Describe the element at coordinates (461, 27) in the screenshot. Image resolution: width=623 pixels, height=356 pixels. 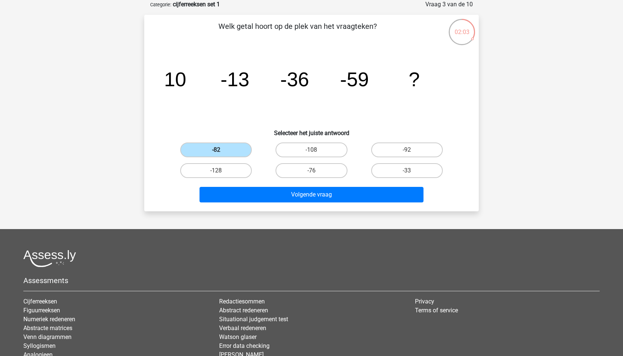
I see `div: 02:03` at that location.